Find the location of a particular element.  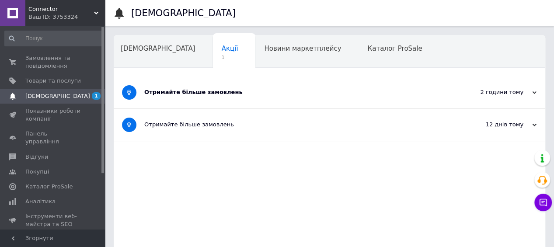

input: Пошук is located at coordinates (54, 38).